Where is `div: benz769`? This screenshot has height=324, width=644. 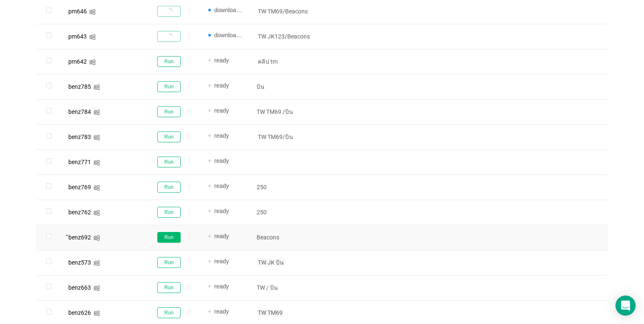
div: benz769 is located at coordinates (79, 187).